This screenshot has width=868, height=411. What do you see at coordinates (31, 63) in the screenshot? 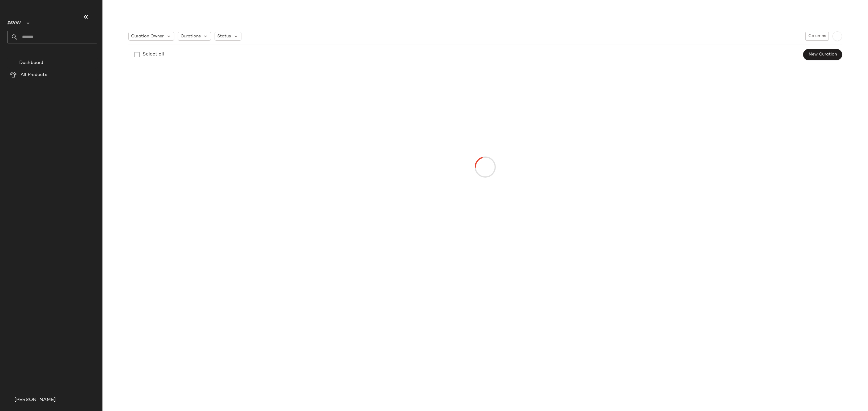
I see `span: Dashboard` at bounding box center [31, 63].